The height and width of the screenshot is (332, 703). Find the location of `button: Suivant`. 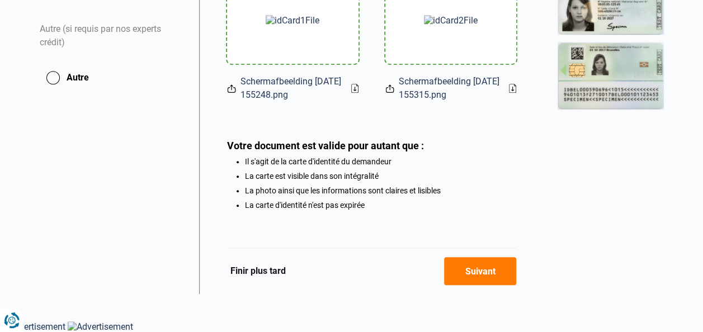

button: Suivant is located at coordinates (480, 271).